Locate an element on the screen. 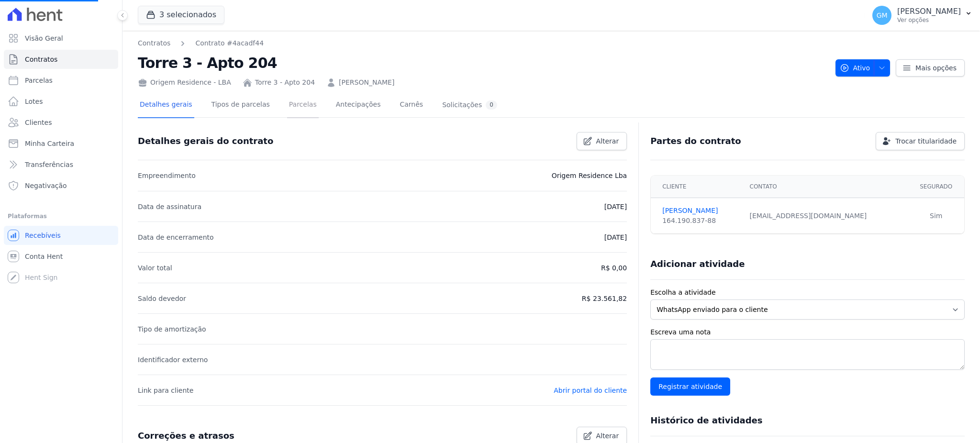 The image size is (980, 443). div: 0 is located at coordinates (491, 105).